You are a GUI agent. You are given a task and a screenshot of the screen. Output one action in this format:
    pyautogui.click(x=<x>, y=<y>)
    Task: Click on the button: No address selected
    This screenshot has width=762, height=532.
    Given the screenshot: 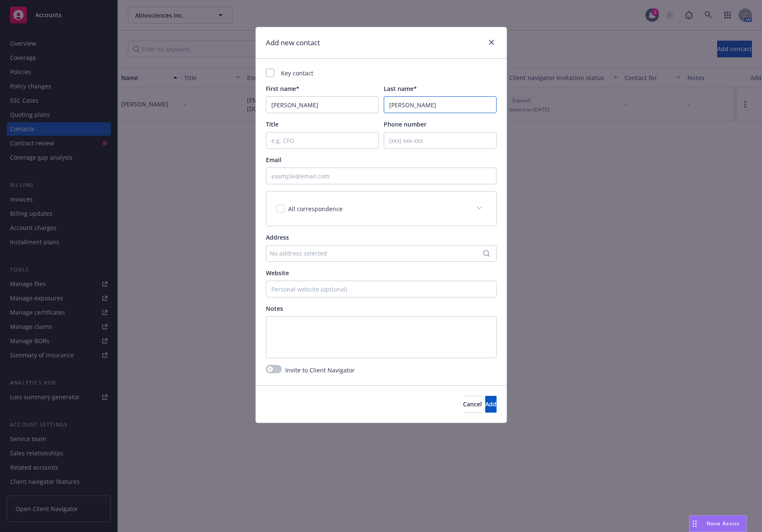 What is the action you would take?
    pyautogui.click(x=381, y=254)
    